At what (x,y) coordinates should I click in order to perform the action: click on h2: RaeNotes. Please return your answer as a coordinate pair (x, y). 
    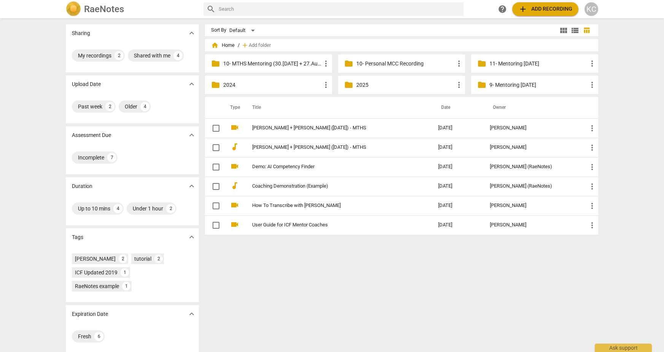
    Looking at the image, I should click on (104, 9).